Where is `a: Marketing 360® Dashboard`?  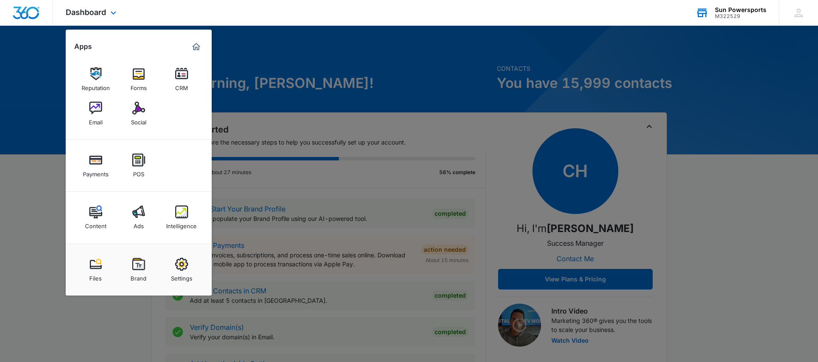 a: Marketing 360® Dashboard is located at coordinates (196, 47).